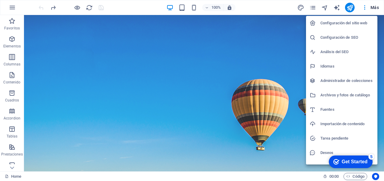  I want to click on h6: Configuración del sitio web, so click(347, 23).